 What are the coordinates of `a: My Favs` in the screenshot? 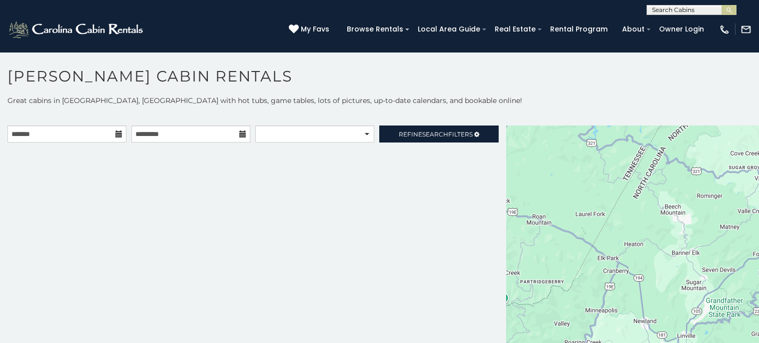 It's located at (310, 29).